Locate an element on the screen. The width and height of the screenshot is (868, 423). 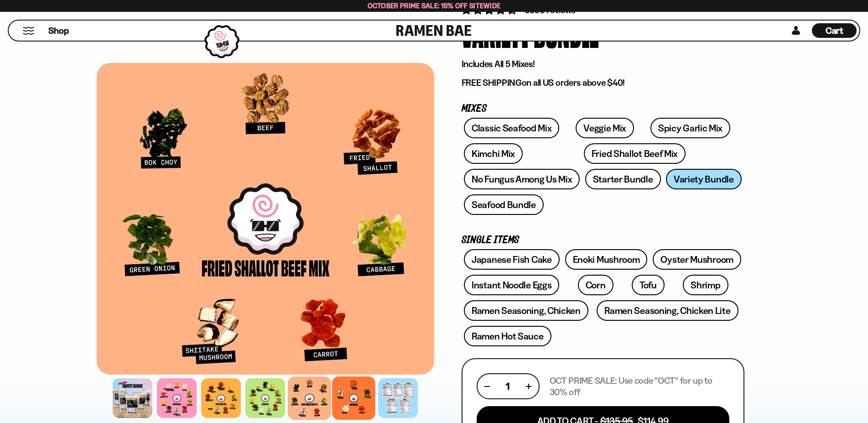
p: Includes All 5 Mixes! is located at coordinates (603, 64).